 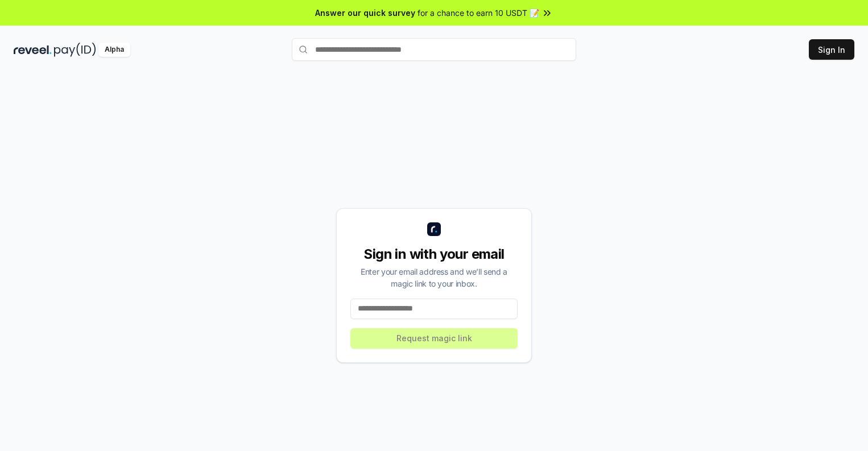 What do you see at coordinates (365, 13) in the screenshot?
I see `span: Answer our quick survey` at bounding box center [365, 13].